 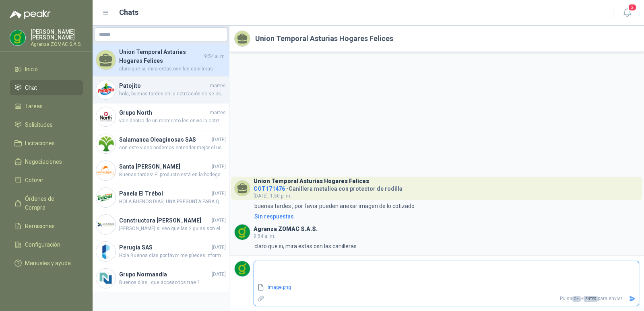 I want to click on h4: Grupo Normandía, so click(x=165, y=274).